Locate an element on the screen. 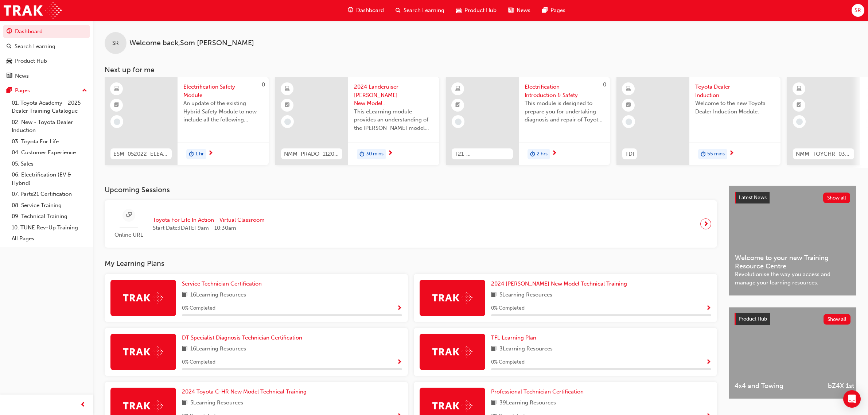 Image resolution: width=868 pixels, height=415 pixels. span: Electrification Safety Module is located at coordinates (223, 91).